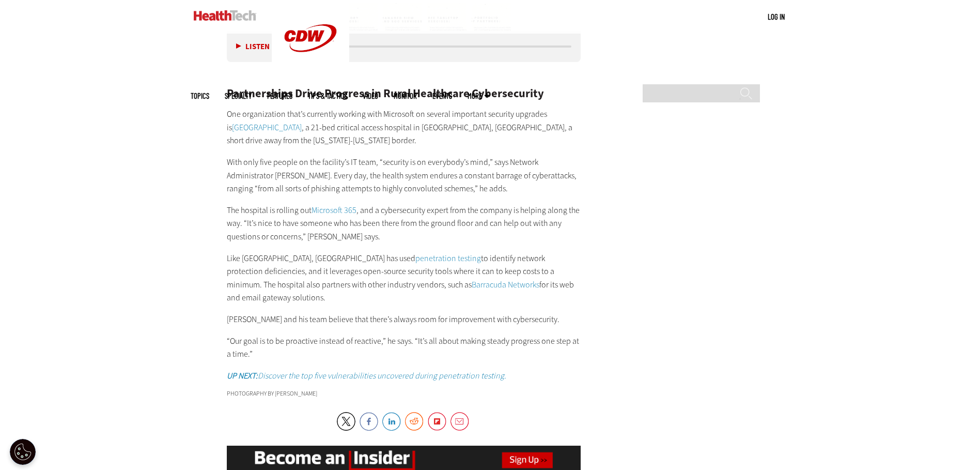  What do you see at coordinates (238, 96) in the screenshot?
I see `span: Specialty` at bounding box center [238, 96].